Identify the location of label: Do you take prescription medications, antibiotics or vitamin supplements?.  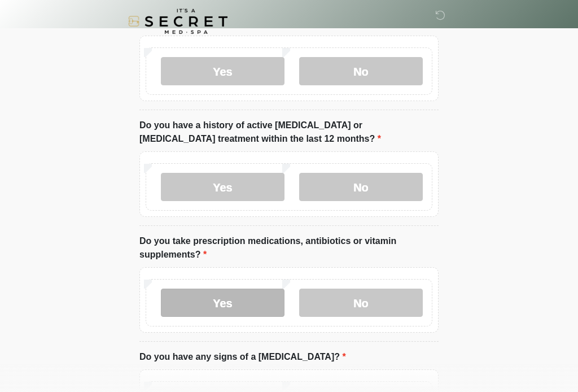
(289, 248).